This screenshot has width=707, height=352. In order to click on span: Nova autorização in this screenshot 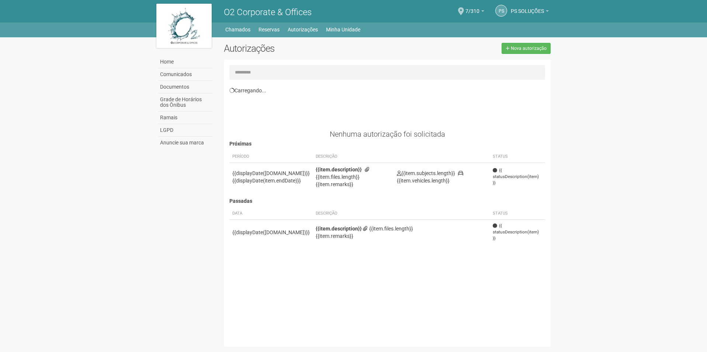, I will do `click(529, 48)`.